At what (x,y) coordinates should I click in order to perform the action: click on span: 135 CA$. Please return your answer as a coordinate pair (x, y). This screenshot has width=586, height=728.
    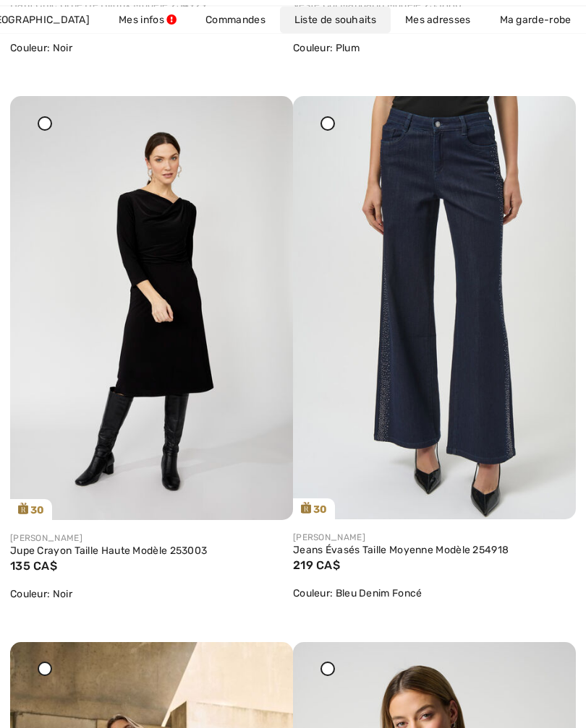
    Looking at the image, I should click on (33, 566).